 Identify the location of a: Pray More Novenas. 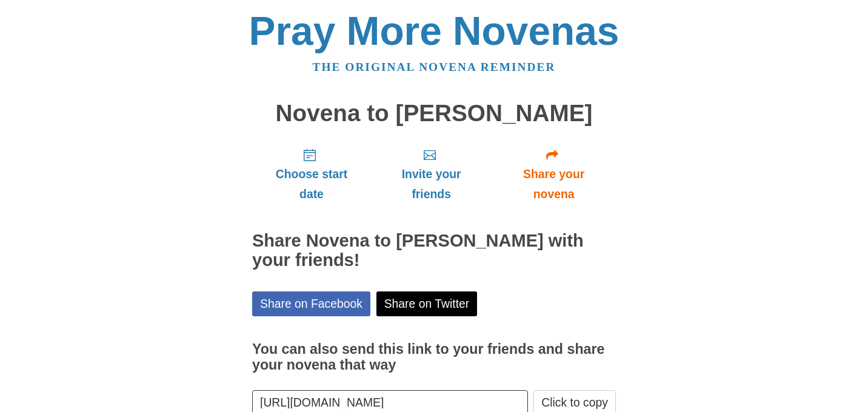
(434, 31).